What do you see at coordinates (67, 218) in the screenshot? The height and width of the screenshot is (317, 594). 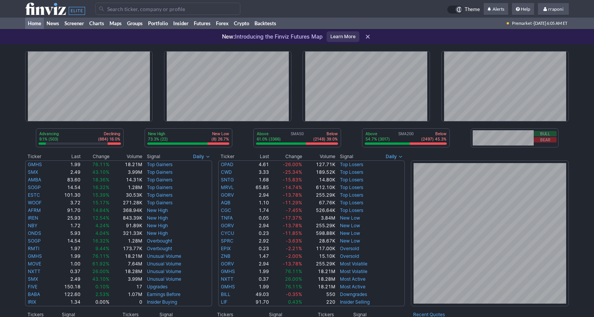 I see `td: 25.93` at bounding box center [67, 218].